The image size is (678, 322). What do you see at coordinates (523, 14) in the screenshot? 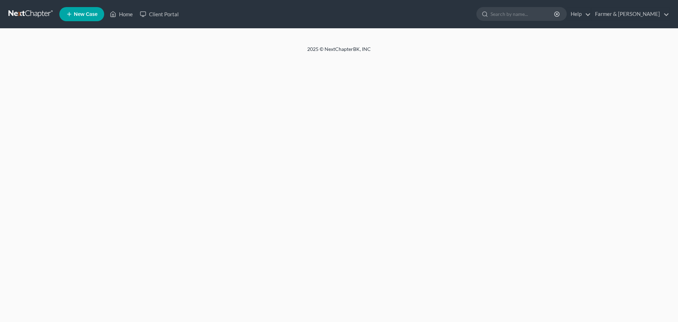
I see `input: Search by name...` at bounding box center [523, 14].